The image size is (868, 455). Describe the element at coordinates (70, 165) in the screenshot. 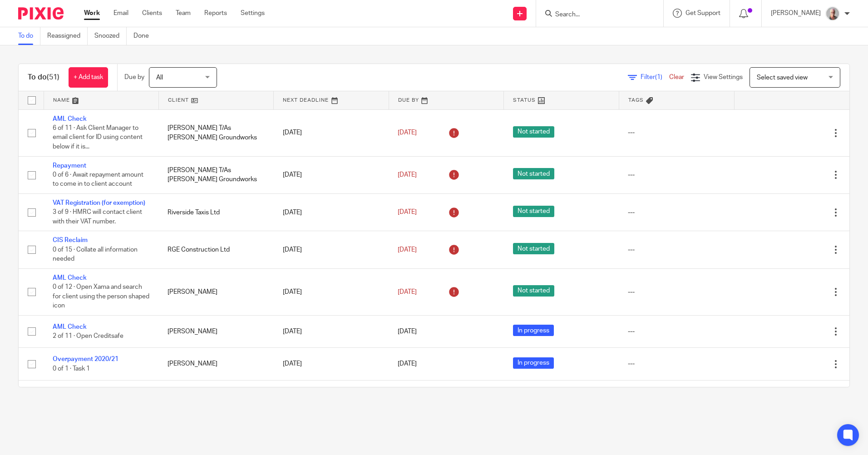

I see `a: Repayment` at that location.